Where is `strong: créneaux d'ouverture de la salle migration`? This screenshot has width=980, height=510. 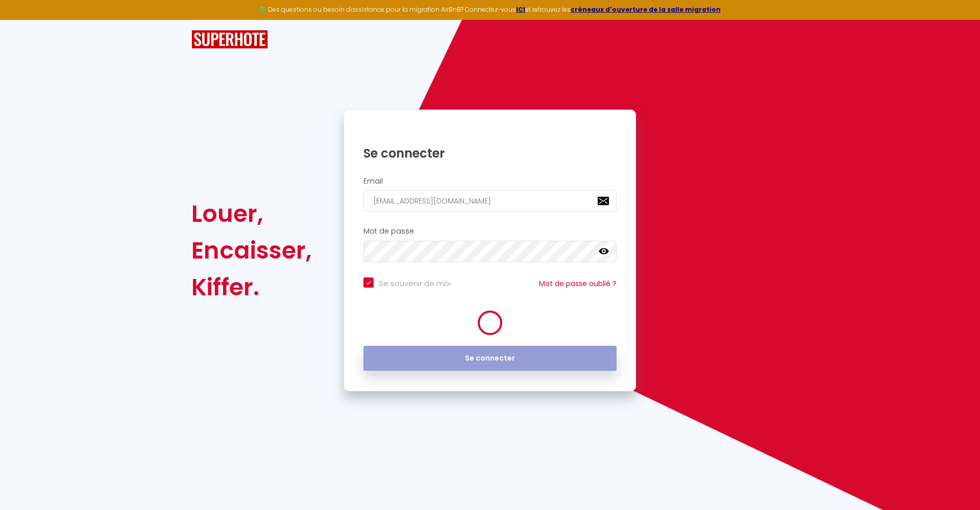
strong: créneaux d'ouverture de la salle migration is located at coordinates (646, 9).